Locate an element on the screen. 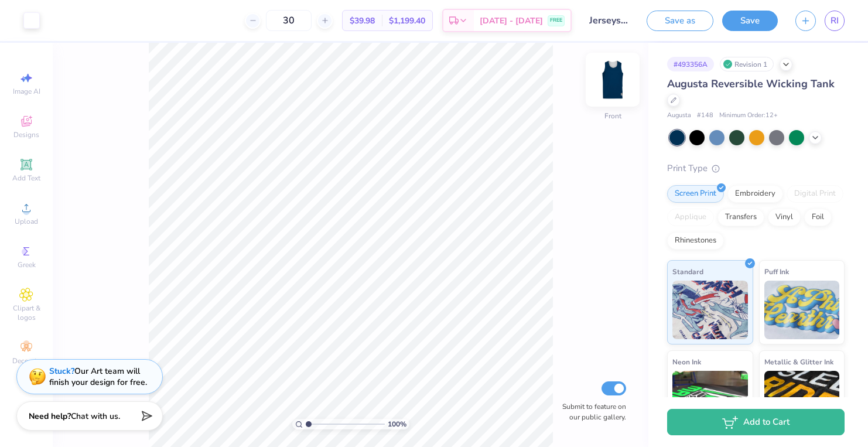 The width and height of the screenshot is (868, 447). div: Foil is located at coordinates (818, 217).